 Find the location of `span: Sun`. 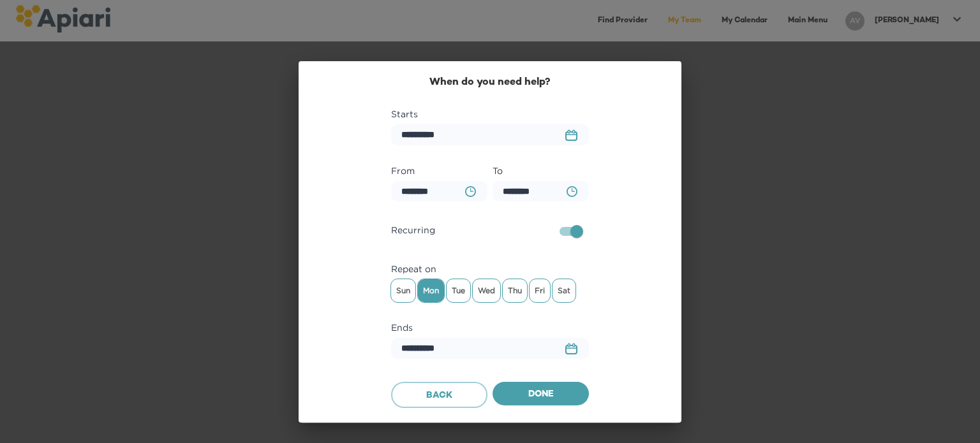

span: Sun is located at coordinates (403, 290).